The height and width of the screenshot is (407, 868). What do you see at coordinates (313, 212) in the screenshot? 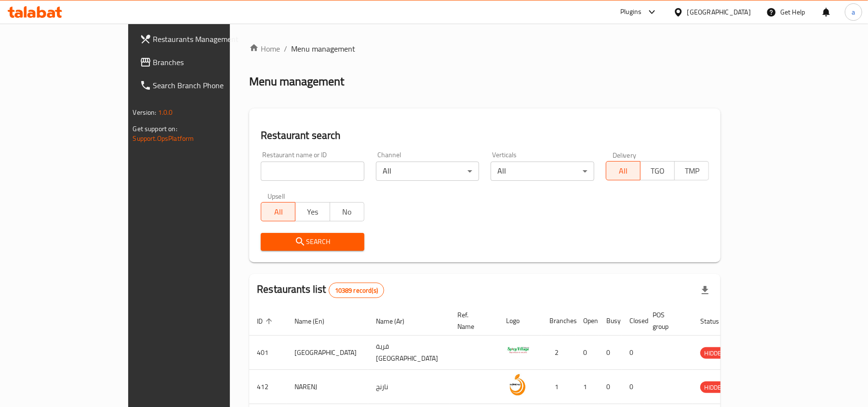
I see `button: Yes` at bounding box center [313, 212].